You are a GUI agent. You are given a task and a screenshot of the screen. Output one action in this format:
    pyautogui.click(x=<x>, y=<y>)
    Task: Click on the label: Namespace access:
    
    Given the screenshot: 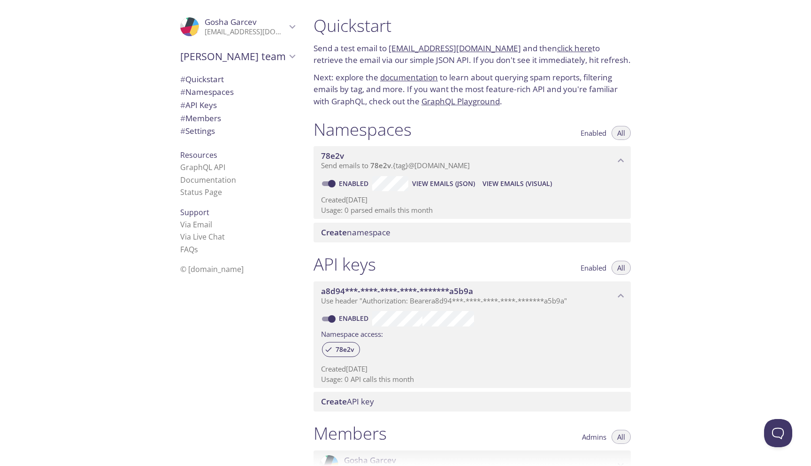 What is the action you would take?
    pyautogui.click(x=352, y=333)
    